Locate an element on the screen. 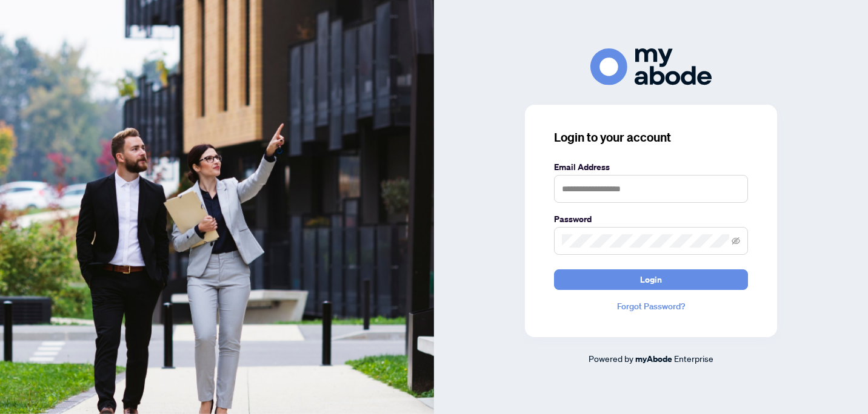 This screenshot has width=868, height=414. span: Powered by is located at coordinates (611, 358).